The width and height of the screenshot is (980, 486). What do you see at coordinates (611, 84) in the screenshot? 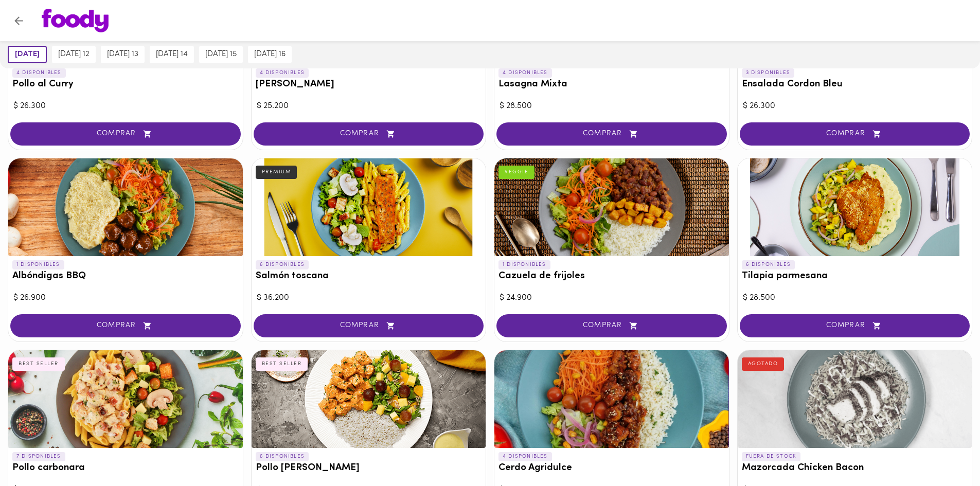
I see `h3: Lasagna Mixta` at bounding box center [611, 84].